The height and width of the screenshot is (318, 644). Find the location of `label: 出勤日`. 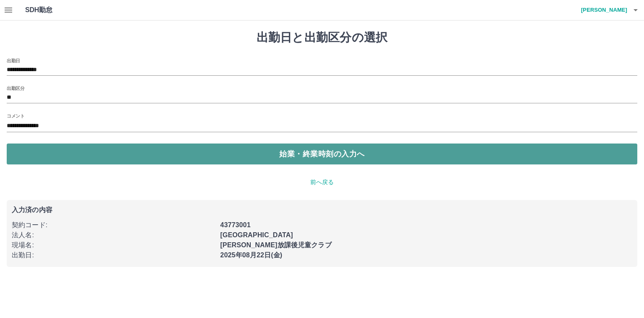

label: 出勤日 is located at coordinates (14, 60).